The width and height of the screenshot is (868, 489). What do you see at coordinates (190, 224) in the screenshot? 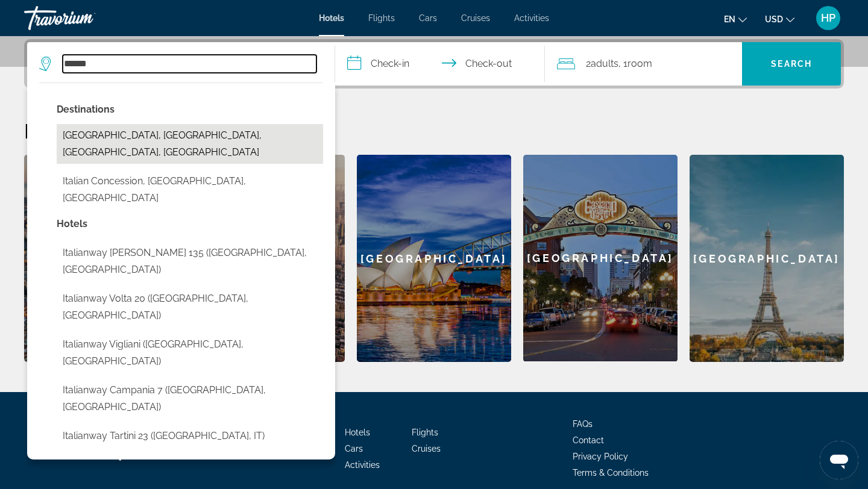
I see `p: Hotel options` at bounding box center [190, 224].